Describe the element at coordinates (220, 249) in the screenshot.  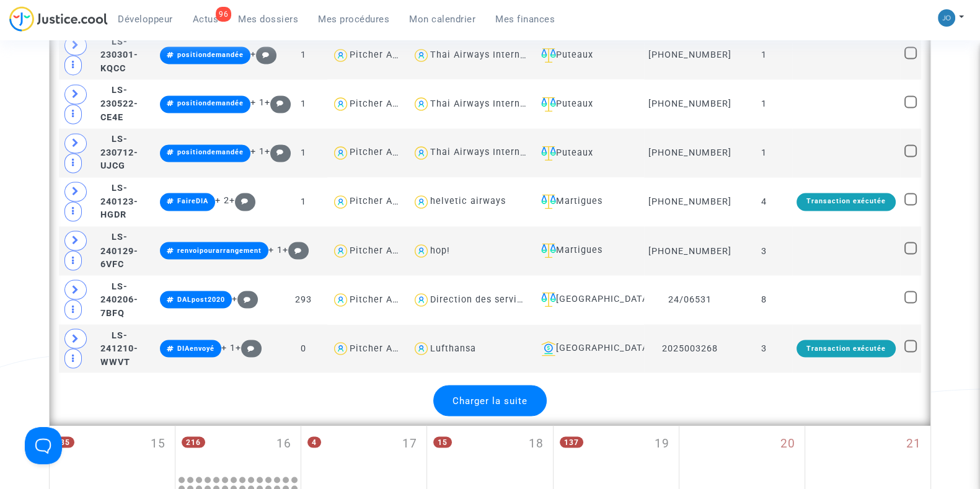
I see `span: renvoipourarrangement` at that location.